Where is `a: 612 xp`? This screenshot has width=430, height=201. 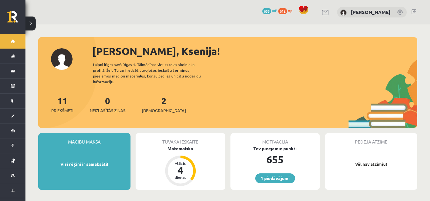
a: 612 xp is located at coordinates (287, 10).